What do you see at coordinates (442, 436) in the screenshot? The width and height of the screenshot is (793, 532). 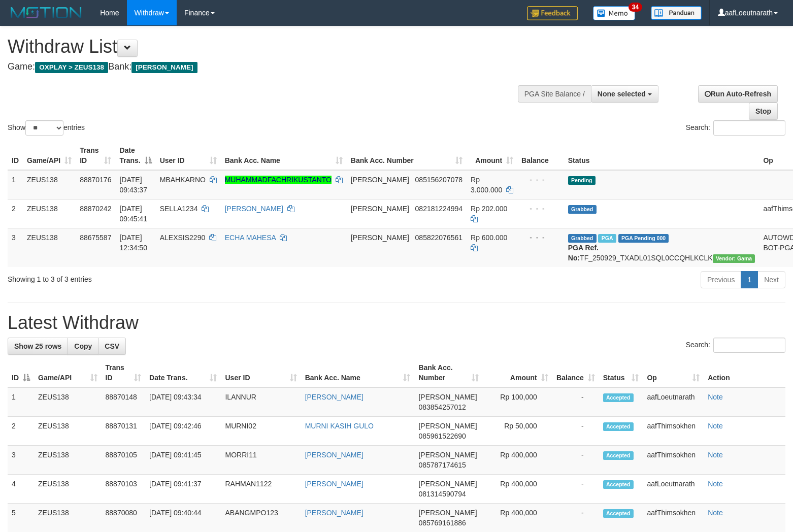 I see `span: Copy 085961522690 to clipboard` at bounding box center [442, 436].